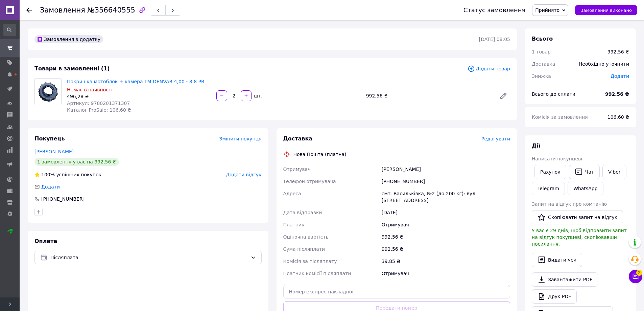 The image size is (644, 311). Describe the element at coordinates (304, 249) in the screenshot. I see `span: Сума післяплати` at that location.